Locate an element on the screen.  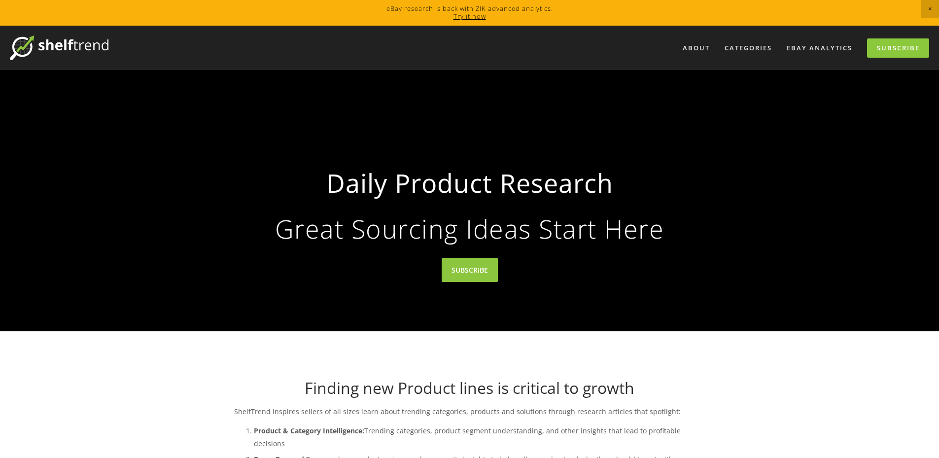
p: Trending categories, product segment understanding, and other insights that lead to profitable de... is located at coordinates (480, 437).